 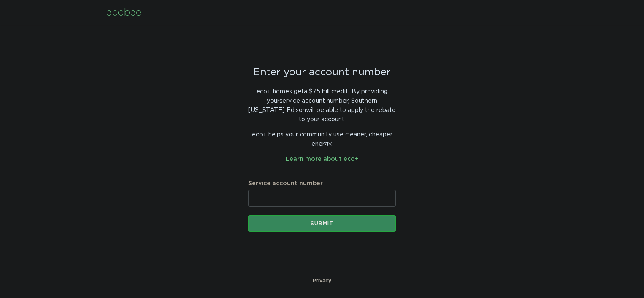 I want to click on p: eco+ helps your community use cleaner, cheaper energy., so click(x=322, y=139).